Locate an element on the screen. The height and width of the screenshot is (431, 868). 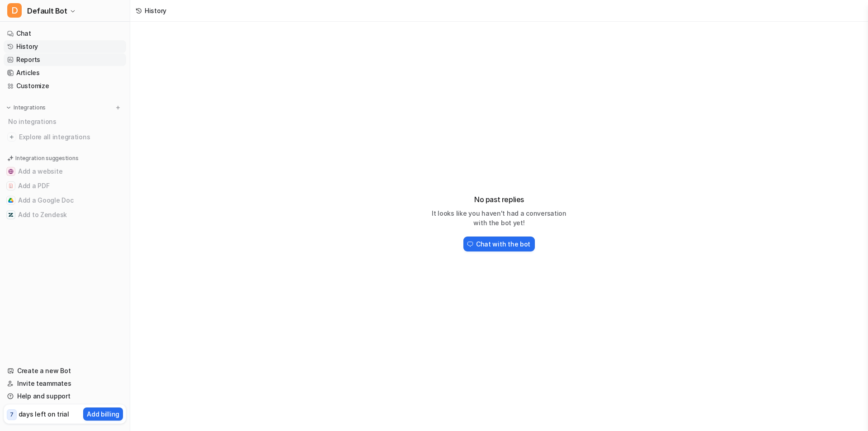
p: Integrations is located at coordinates (30, 107).